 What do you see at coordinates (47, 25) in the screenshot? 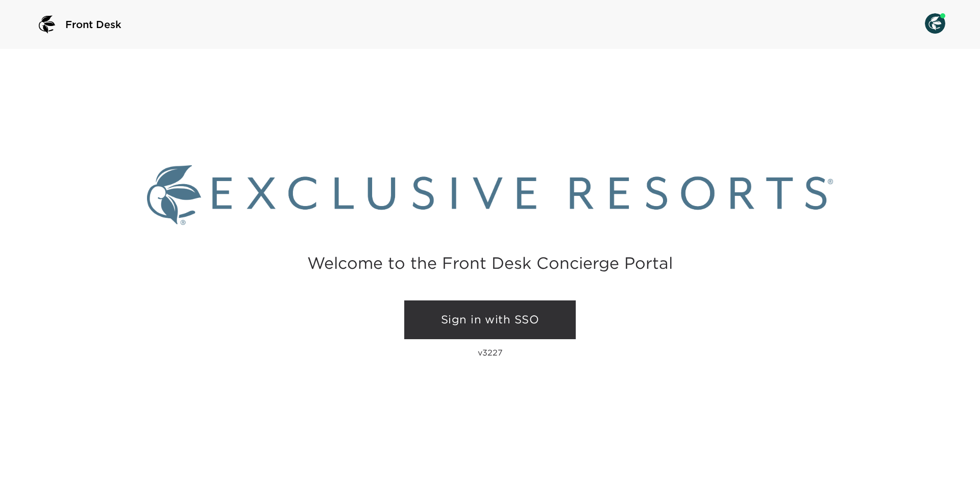
I see `img: logo` at bounding box center [47, 25].